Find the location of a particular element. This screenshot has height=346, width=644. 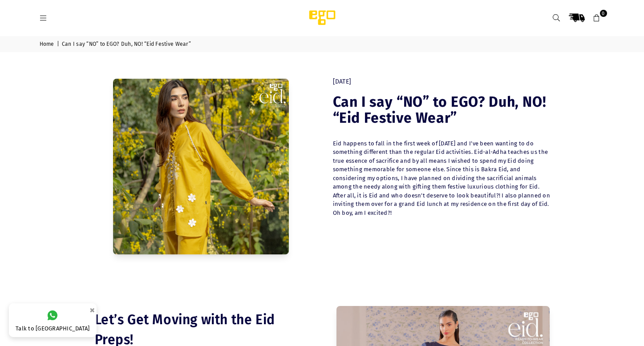

a: 0 is located at coordinates (597, 18).